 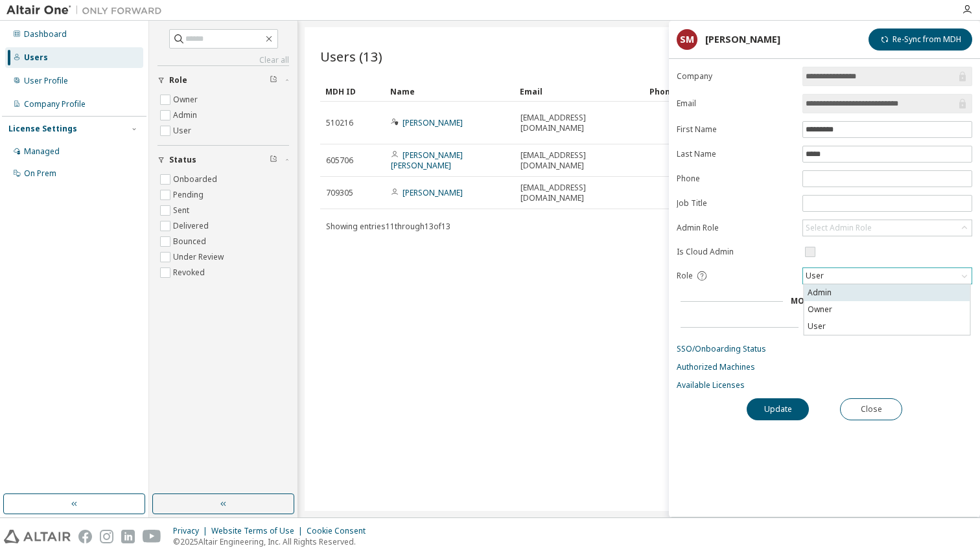 I want to click on div: Dashboard, so click(x=45, y=34).